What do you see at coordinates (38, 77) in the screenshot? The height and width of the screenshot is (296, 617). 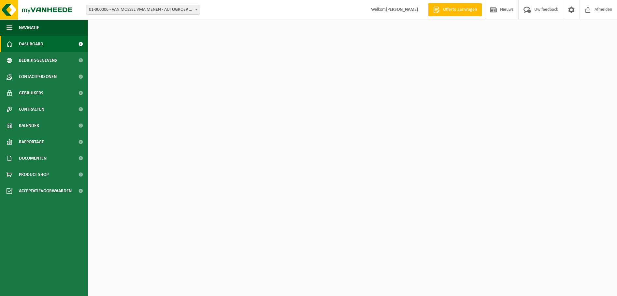 I see `span: Contactpersonen` at bounding box center [38, 77].